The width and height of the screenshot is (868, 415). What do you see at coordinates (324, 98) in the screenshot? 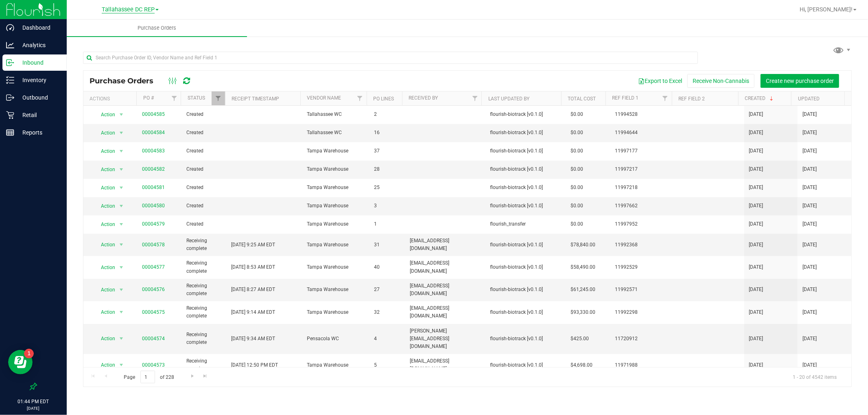
I see `a: Vendor Name` at bounding box center [324, 98].